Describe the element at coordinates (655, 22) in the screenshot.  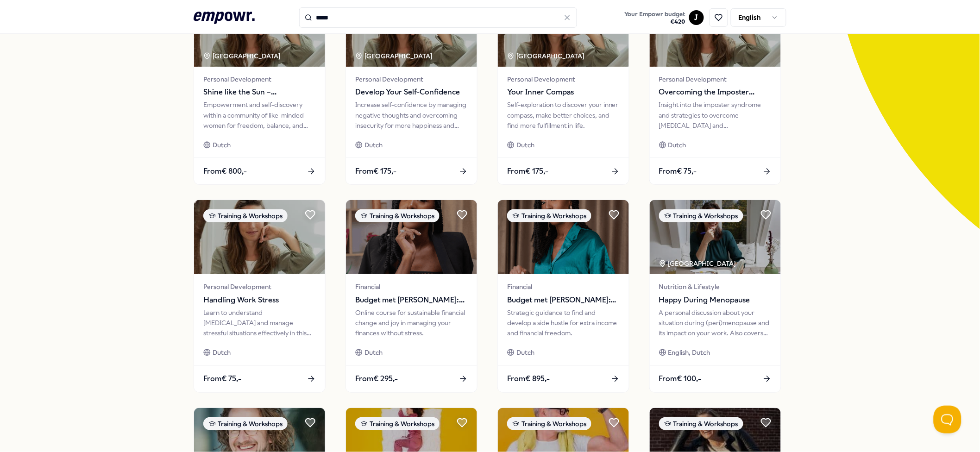
I see `span: € 420` at that location.